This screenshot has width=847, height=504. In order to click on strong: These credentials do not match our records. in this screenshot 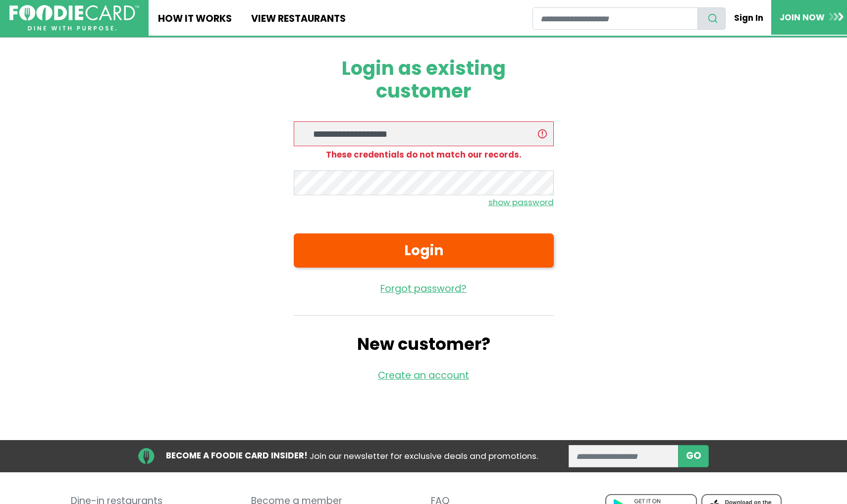, I will do `click(424, 155)`.